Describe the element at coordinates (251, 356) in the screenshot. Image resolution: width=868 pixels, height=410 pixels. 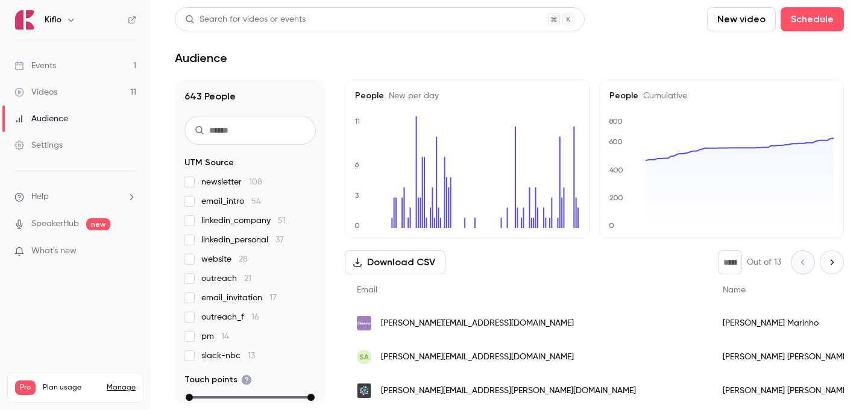
I see `span: 13` at that location.